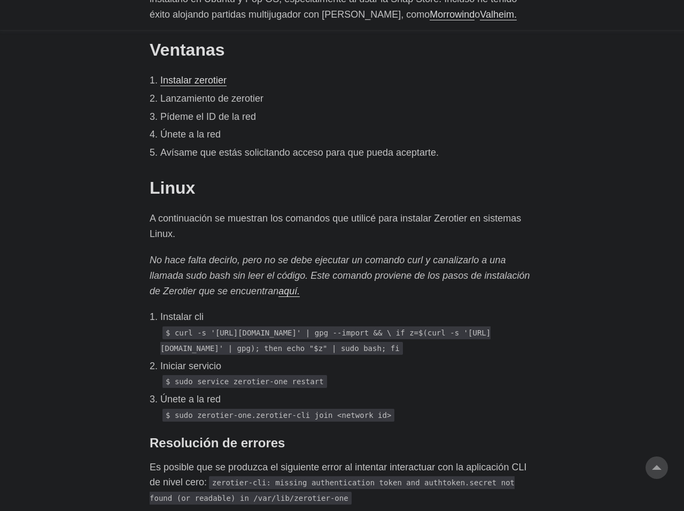 Image resolution: width=684 pixels, height=511 pixels. Describe the element at coordinates (217, 442) in the screenshot. I see `font: Resolución de errores` at that location.